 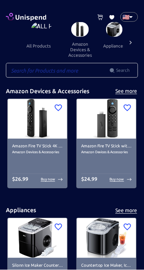 I want to click on img: Amazon Devices & Accessories, so click(x=80, y=29).